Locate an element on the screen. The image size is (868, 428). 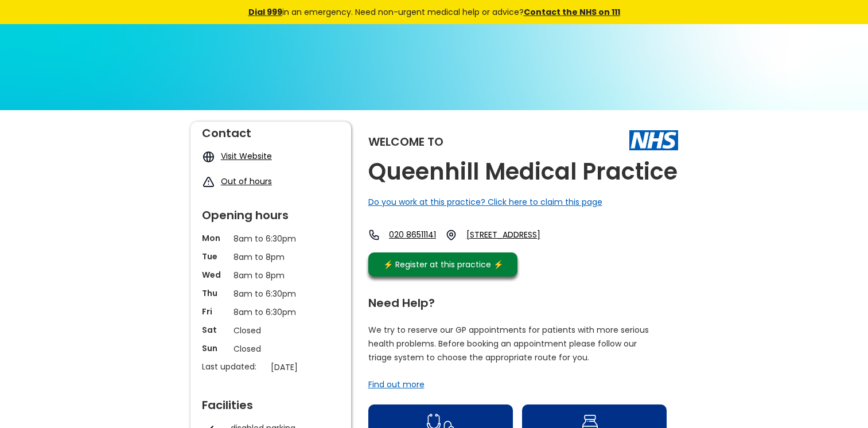
p: Sat is located at coordinates (215, 330).